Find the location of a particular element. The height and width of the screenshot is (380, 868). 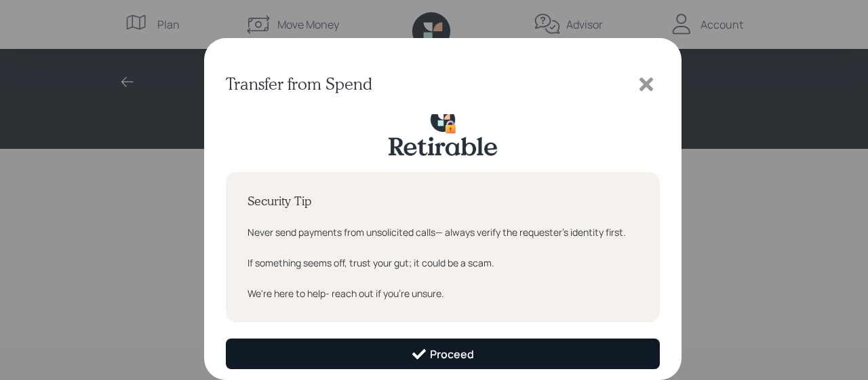

div: If something seems off, trust your gut; it could be a scam. is located at coordinates (443, 262).